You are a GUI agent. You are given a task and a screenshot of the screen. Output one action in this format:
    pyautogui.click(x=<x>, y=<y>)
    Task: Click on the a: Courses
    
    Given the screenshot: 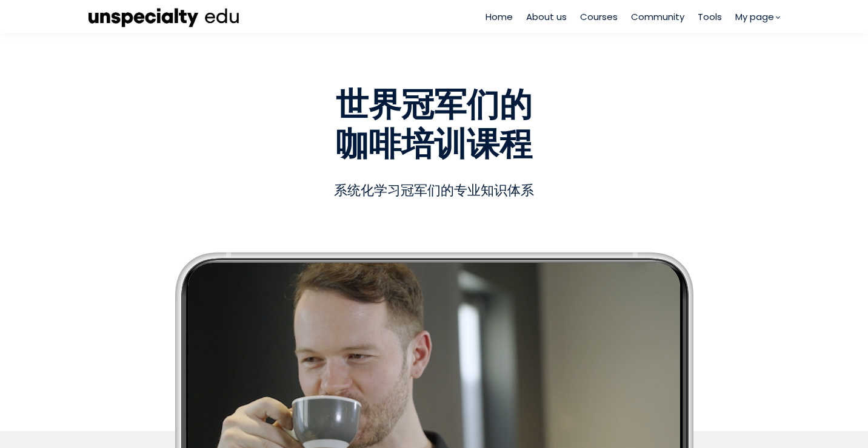 What is the action you would take?
    pyautogui.click(x=599, y=16)
    